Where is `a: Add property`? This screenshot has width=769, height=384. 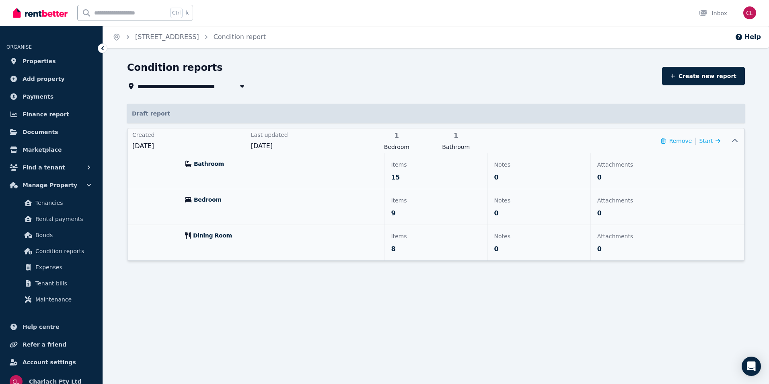 a: Add property is located at coordinates (51, 79).